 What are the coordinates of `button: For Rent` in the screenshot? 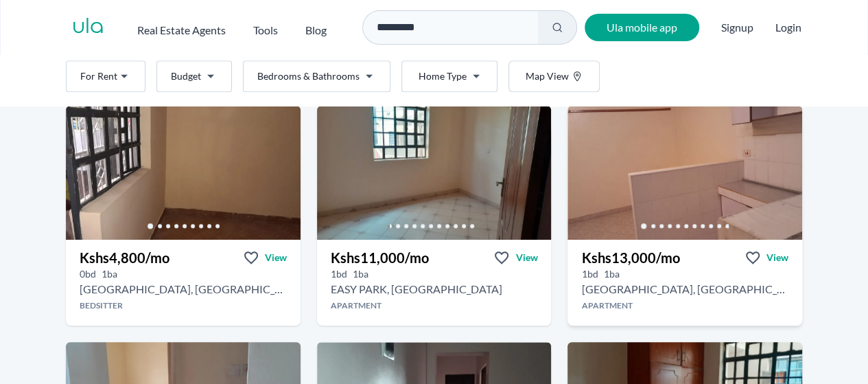 It's located at (106, 76).